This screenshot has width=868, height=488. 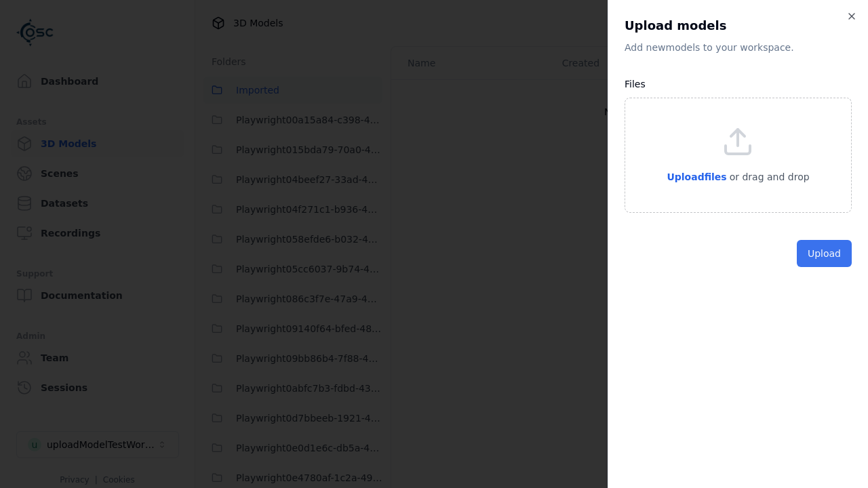 What do you see at coordinates (696, 177) in the screenshot?
I see `span: Upload files` at bounding box center [696, 177].